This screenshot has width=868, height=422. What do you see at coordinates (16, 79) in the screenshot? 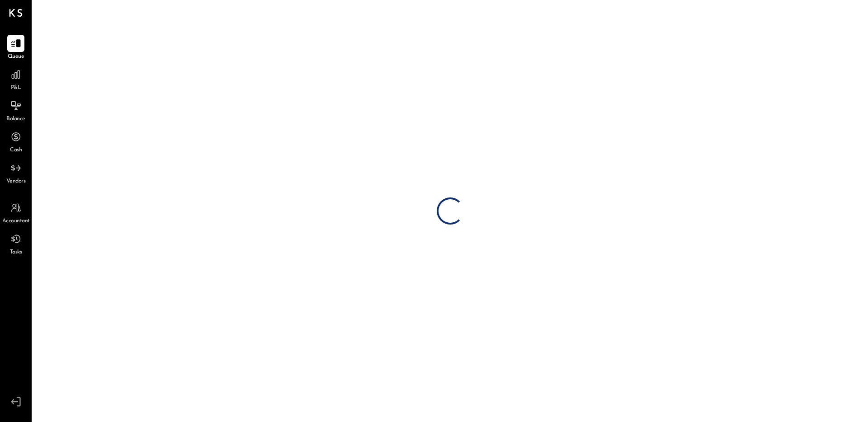
I see `a: P&L` at bounding box center [16, 79].